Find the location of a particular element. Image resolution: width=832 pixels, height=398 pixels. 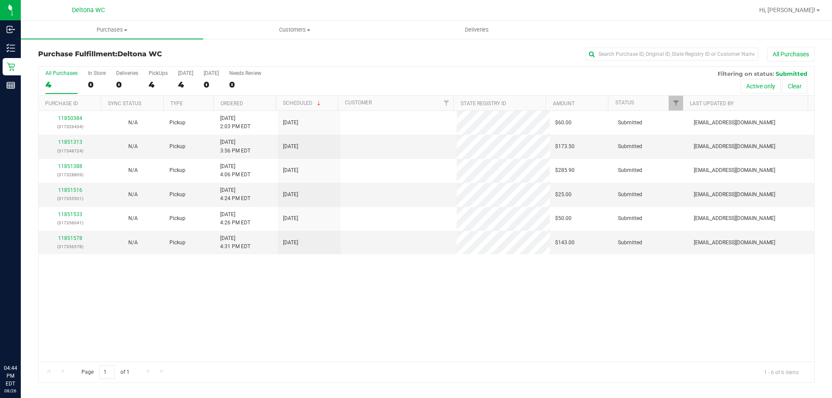

a: Scheduled is located at coordinates (302, 103).